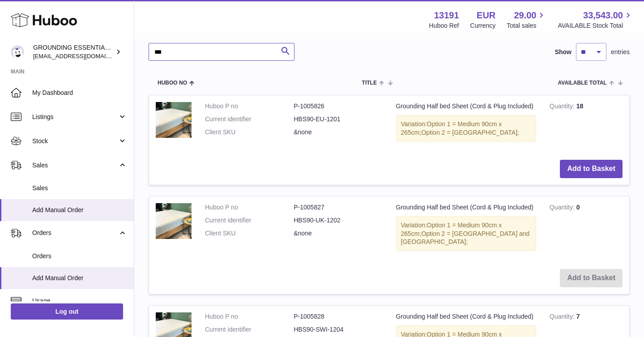 This screenshot has width=644, height=337. What do you see at coordinates (338, 220) in the screenshot?
I see `dd: HBS90-UK-1202` at bounding box center [338, 220].